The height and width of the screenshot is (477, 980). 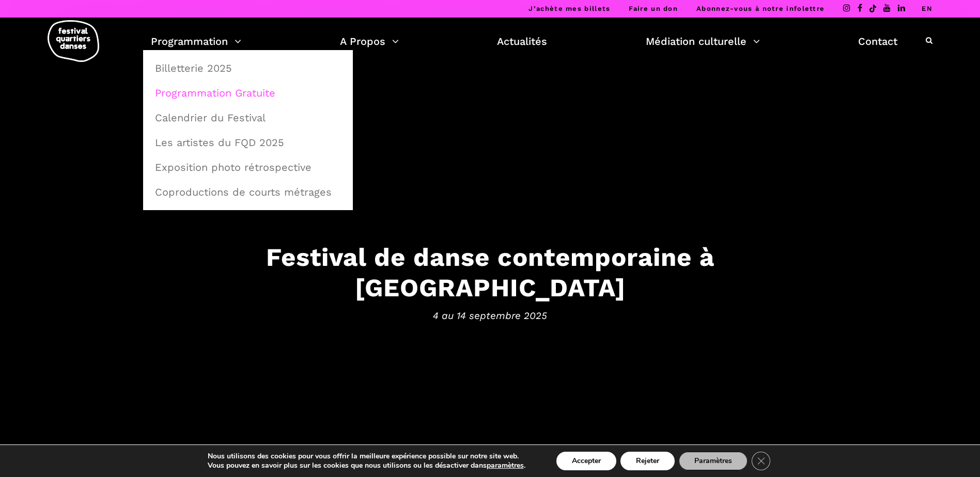 What do you see at coordinates (653, 8) in the screenshot?
I see `a: Faire un don` at bounding box center [653, 8].